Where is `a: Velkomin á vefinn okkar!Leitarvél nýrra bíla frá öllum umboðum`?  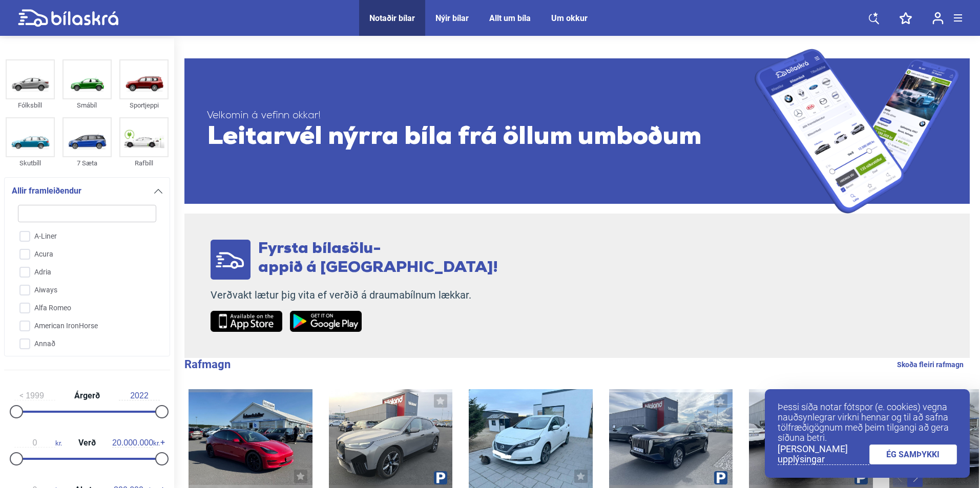 a: Velkomin á vefinn okkar!Leitarvél nýrra bíla frá öllum umboðum is located at coordinates (577, 131).